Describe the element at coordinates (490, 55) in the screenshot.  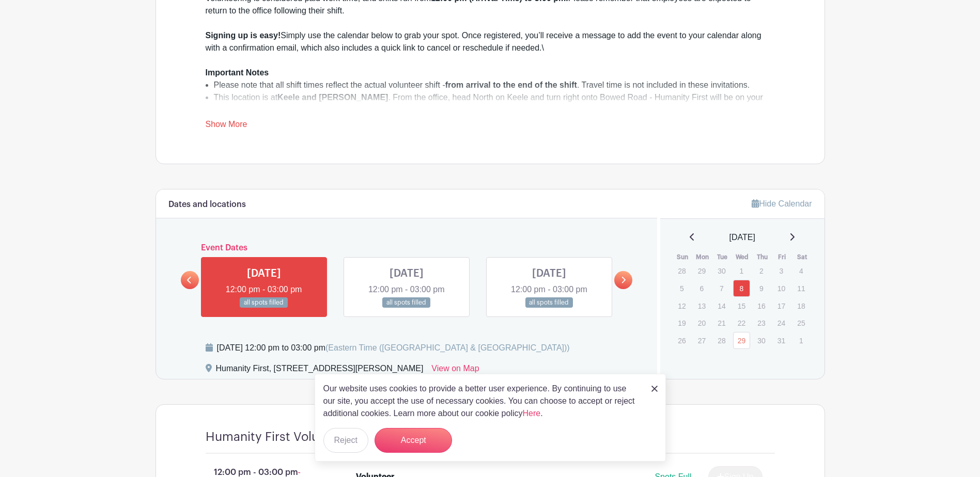
I see `div: Simply use the calendar below to grab your spot. Once registered, you’ll receive a message to add...` at that location.